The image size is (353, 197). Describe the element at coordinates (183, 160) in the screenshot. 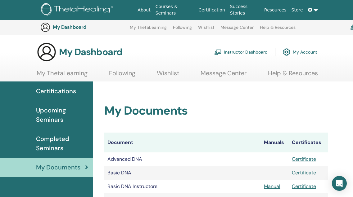

I see `td: Advanced DNA` at that location.